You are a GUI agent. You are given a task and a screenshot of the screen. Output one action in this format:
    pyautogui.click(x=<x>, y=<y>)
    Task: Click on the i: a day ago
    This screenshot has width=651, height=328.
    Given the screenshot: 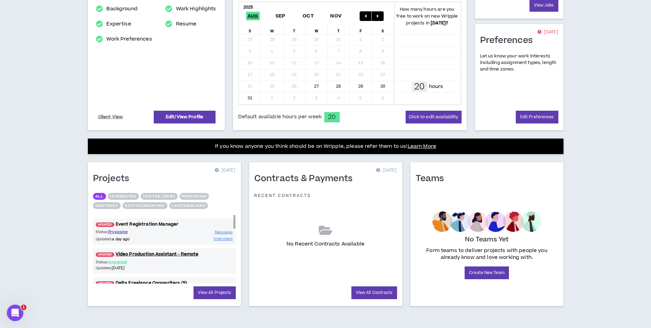 What is the action you would take?
    pyautogui.click(x=121, y=239)
    